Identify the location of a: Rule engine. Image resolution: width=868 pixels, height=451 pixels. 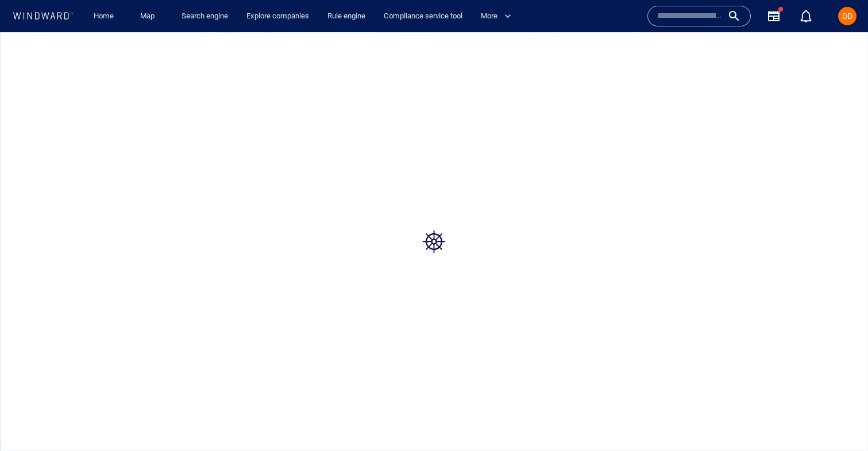
(346, 16).